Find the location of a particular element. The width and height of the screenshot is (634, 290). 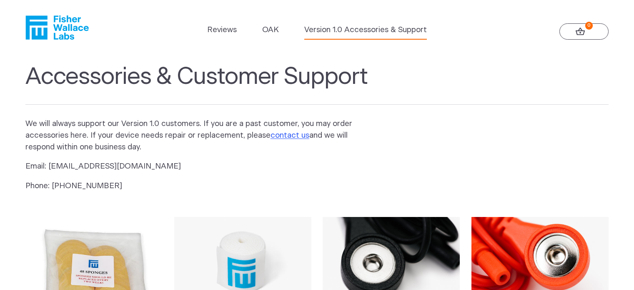

a: Reviews is located at coordinates (222, 30).